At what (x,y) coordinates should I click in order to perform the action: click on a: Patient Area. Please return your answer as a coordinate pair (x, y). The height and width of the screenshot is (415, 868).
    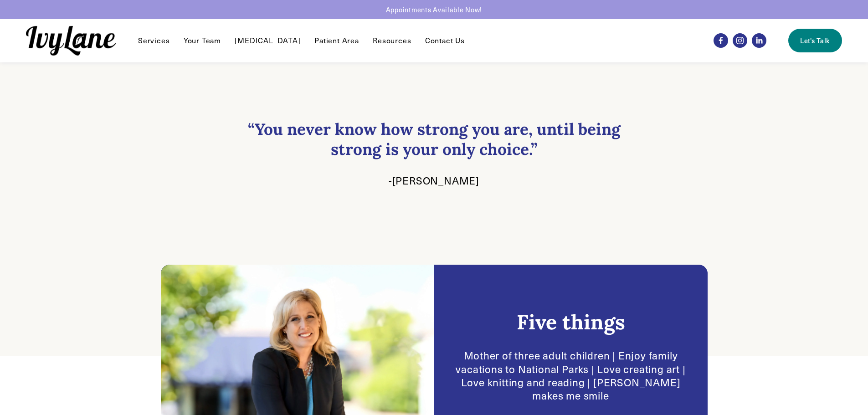
    Looking at the image, I should click on (337, 41).